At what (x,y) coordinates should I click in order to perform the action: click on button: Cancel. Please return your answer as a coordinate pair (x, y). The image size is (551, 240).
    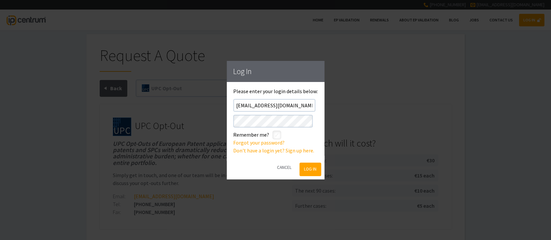
    Looking at the image, I should click on (284, 167).